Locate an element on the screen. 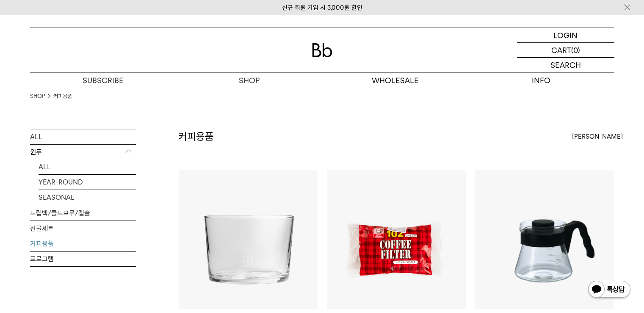  p: SHOP is located at coordinates (249, 80).